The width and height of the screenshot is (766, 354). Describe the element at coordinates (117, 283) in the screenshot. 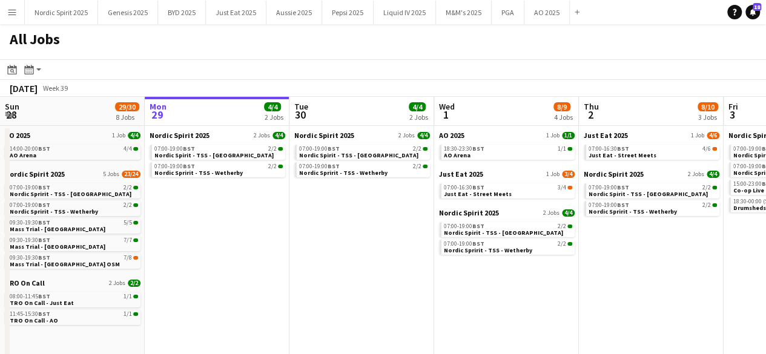

I see `span: 2 Jobs` at that location.